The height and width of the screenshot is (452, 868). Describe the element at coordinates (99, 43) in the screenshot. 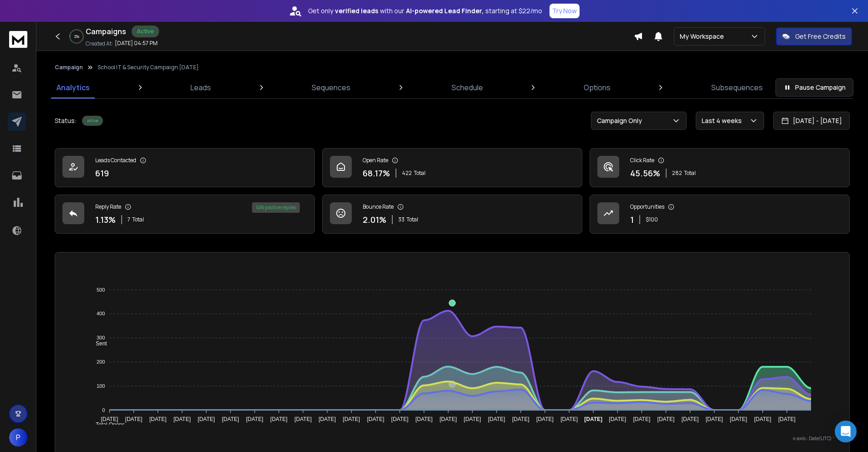

I see `p: Created At:` at that location.